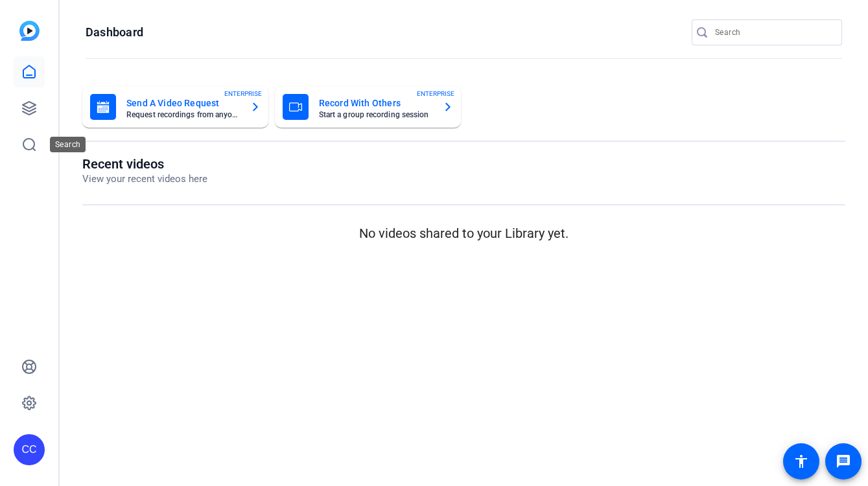 The image size is (868, 486). What do you see at coordinates (182, 115) in the screenshot?
I see `mat-card-subtitle: Request recordings from anyone, anywhere` at bounding box center [182, 115].